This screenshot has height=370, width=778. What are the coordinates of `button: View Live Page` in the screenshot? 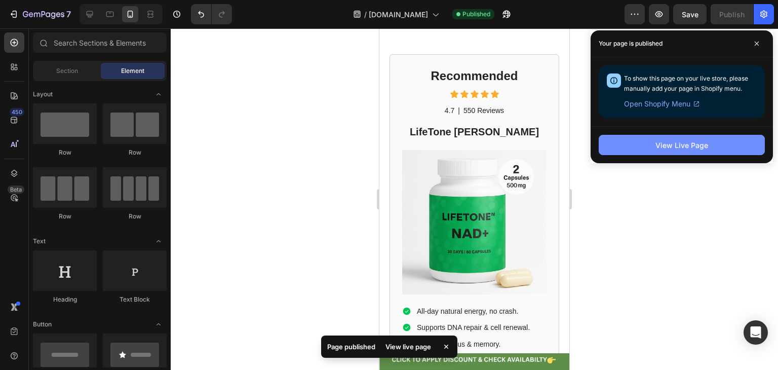 It's located at (682, 145).